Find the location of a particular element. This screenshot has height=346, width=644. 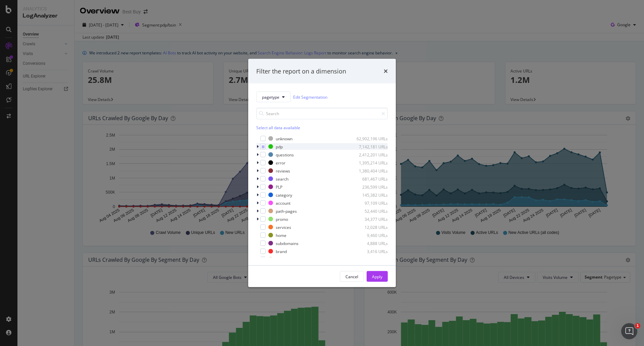

div: 62,902,196 URLs is located at coordinates (372, 138).